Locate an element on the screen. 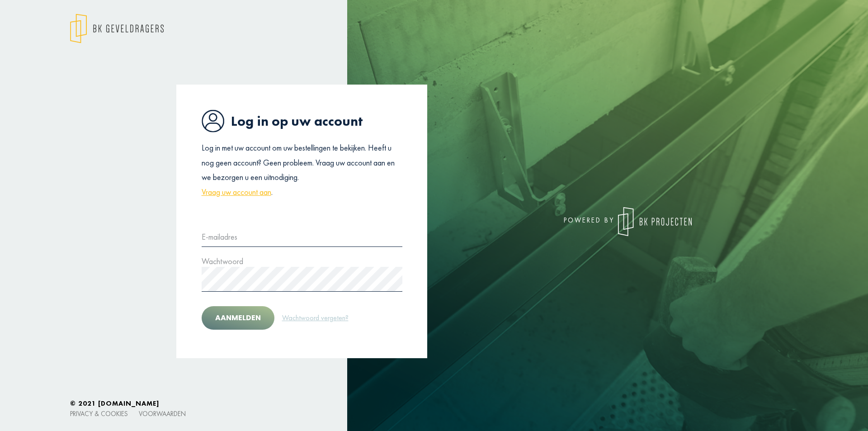 The height and width of the screenshot is (431, 868). label: Wachtwoord is located at coordinates (223, 261).